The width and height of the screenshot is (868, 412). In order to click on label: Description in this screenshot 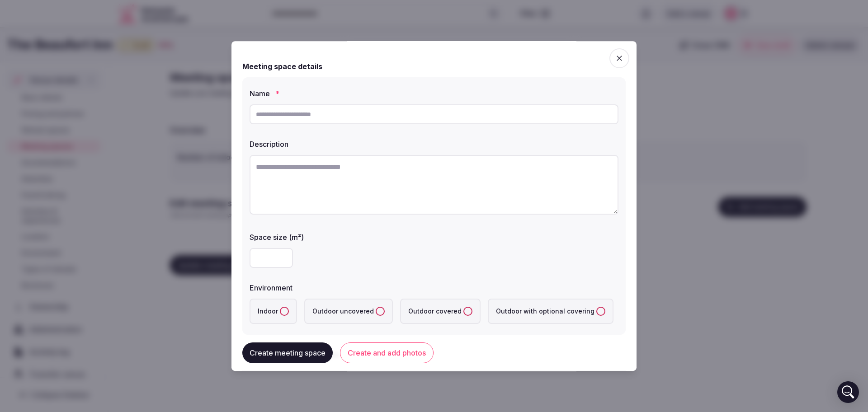, I will do `click(434, 144)`.